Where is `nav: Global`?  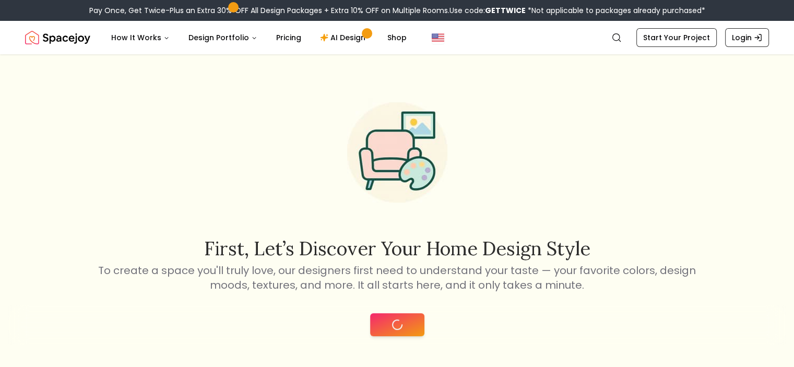
nav: Global is located at coordinates (397, 38).